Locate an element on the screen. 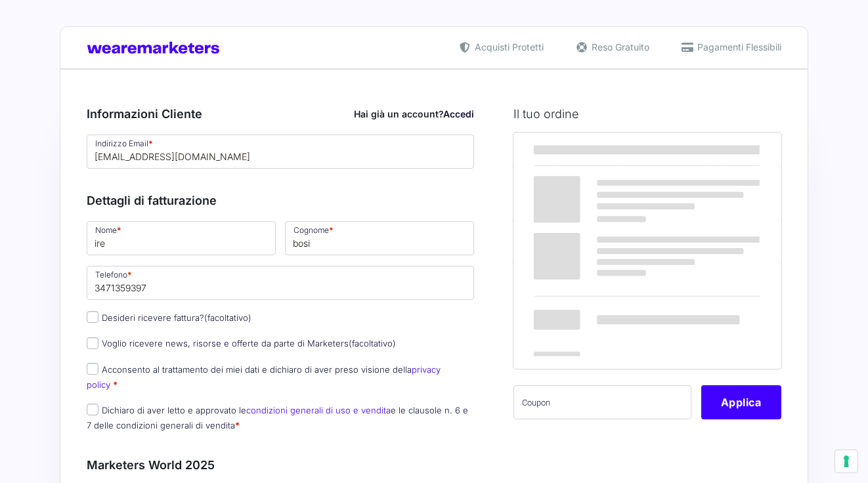 Image resolution: width=868 pixels, height=483 pixels. span: Acquisti Protetti is located at coordinates (507, 47).